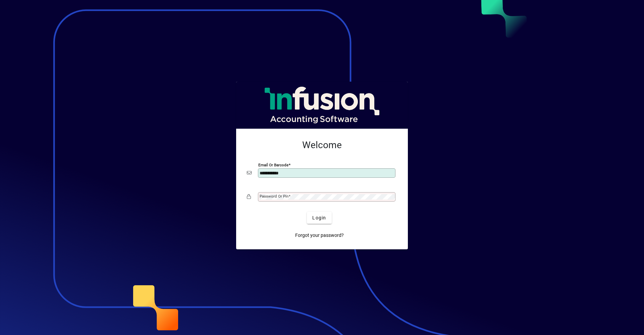  I want to click on mat-label: Email or Barcode, so click(273, 165).